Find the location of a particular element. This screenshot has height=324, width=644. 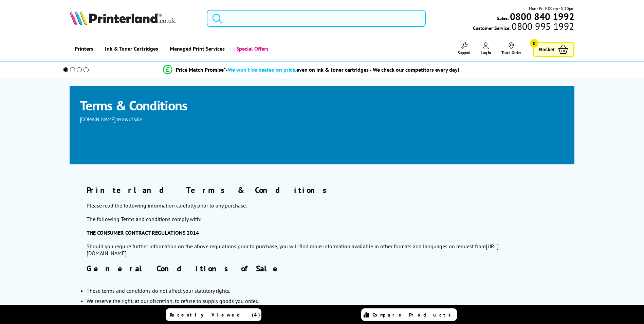

li: These terms and conditions do not affect your statutory rights. is located at coordinates (310, 290).